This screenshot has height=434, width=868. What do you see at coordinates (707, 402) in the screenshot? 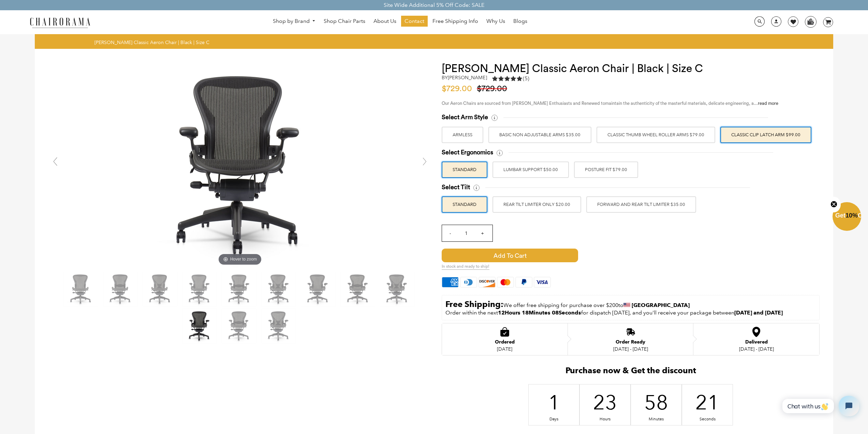
I see `div: 21` at bounding box center [707, 402].